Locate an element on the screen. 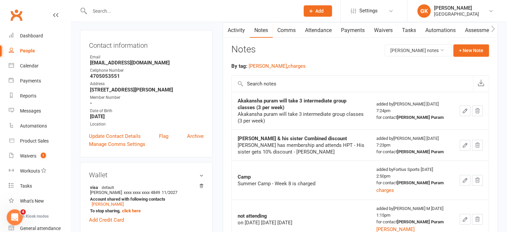 The width and height of the screenshot is (507, 232). input: Search... is located at coordinates (191, 11).